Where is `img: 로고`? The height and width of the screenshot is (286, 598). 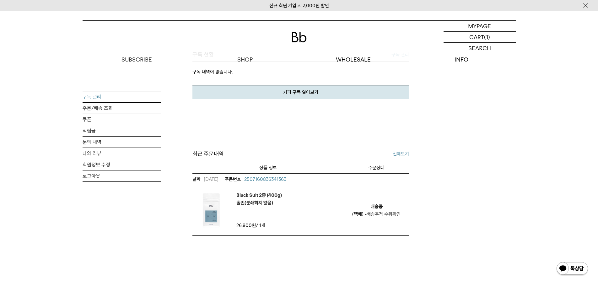
img: 로고 is located at coordinates (299, 37).